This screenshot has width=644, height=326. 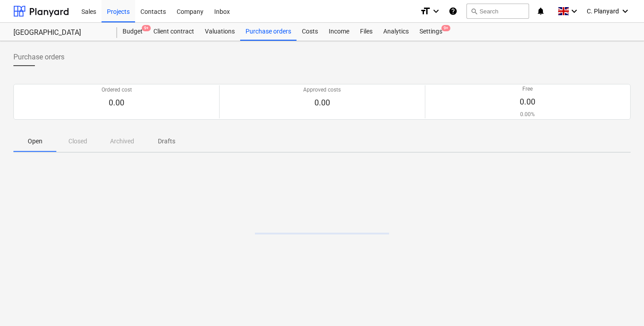 I want to click on p: Free, so click(x=527, y=89).